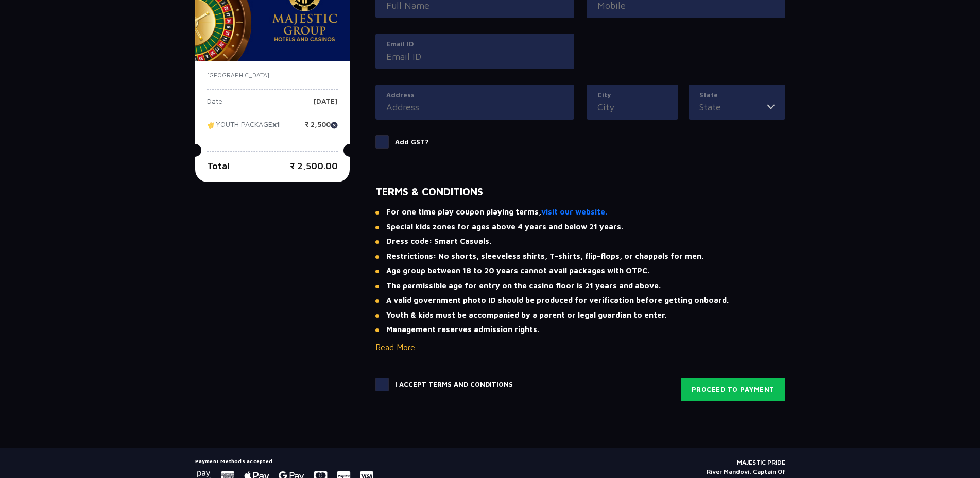  I want to click on li: Special kids zones for ages above 4 years and below 21 years., so click(580, 227).